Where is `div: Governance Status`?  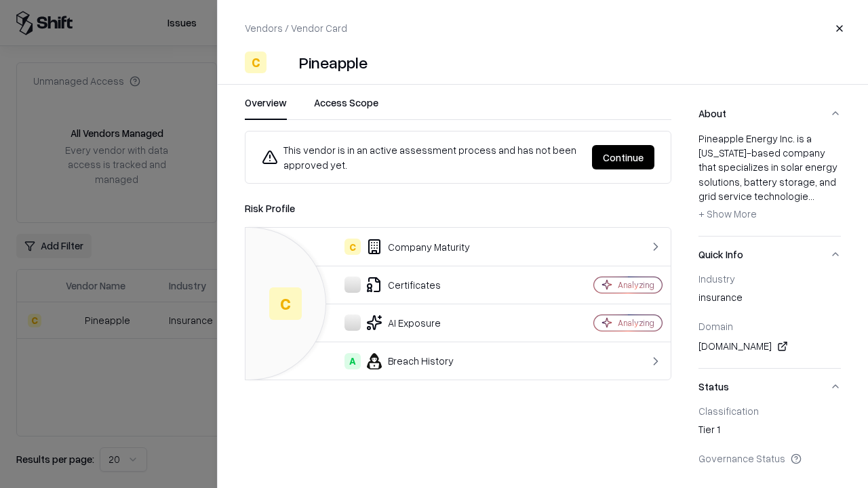 div: Governance Status is located at coordinates (770, 459).